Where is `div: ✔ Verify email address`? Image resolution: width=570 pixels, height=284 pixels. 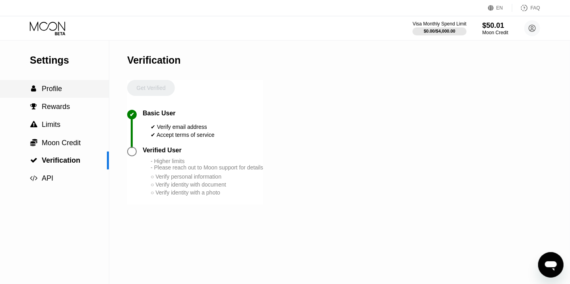
div: ✔ Verify email address is located at coordinates (182, 127).